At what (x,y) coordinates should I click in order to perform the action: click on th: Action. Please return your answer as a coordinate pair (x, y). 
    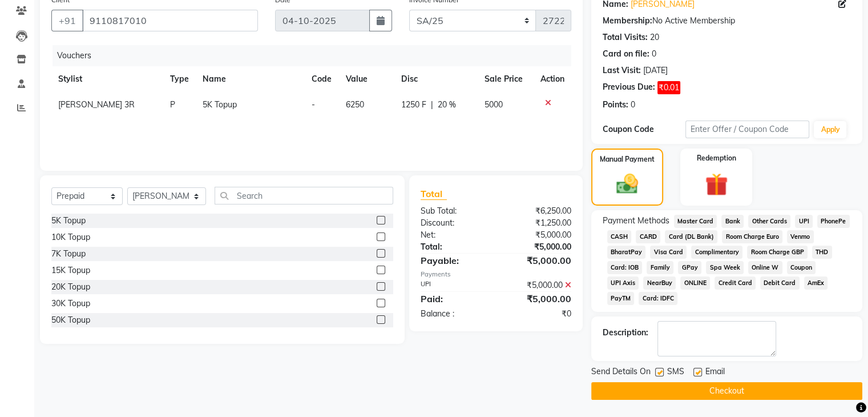
    Looking at the image, I should click on (553, 79).